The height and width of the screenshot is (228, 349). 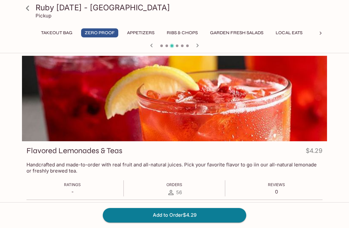 What do you see at coordinates (72, 185) in the screenshot?
I see `span: Ratings` at bounding box center [72, 185].